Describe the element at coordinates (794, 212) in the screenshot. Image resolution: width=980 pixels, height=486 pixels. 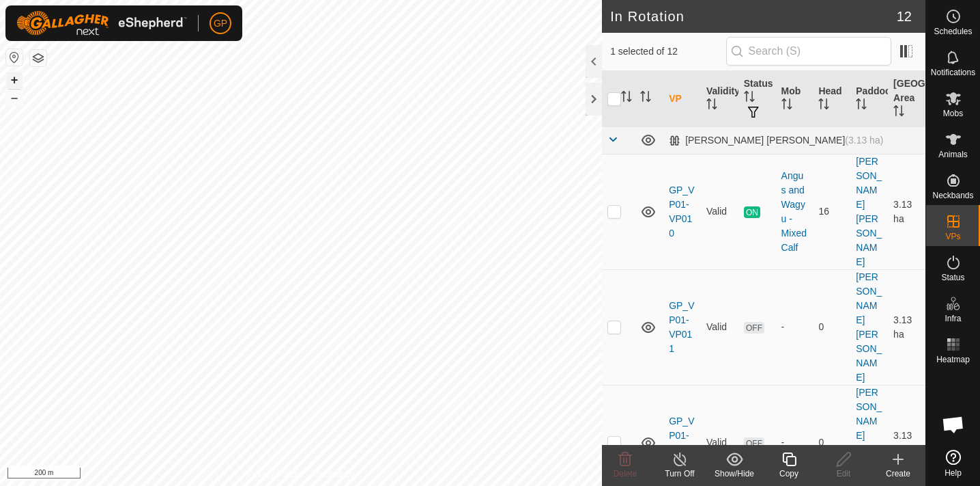
I see `div: Angus and Wagyu - Mixed Calf` at that location.